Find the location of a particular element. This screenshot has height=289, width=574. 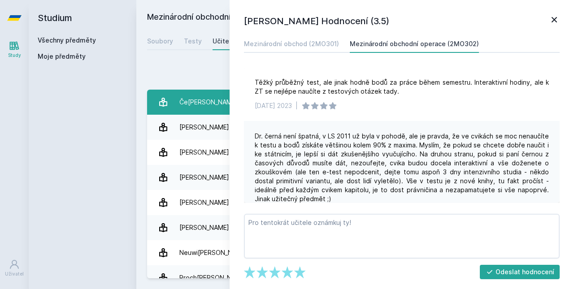

div: Těžký průběžný test, ale jinak hodně bodů za práce během semestru. Interaktivní hodiny, ale k ZT ... is located at coordinates (402, 87).